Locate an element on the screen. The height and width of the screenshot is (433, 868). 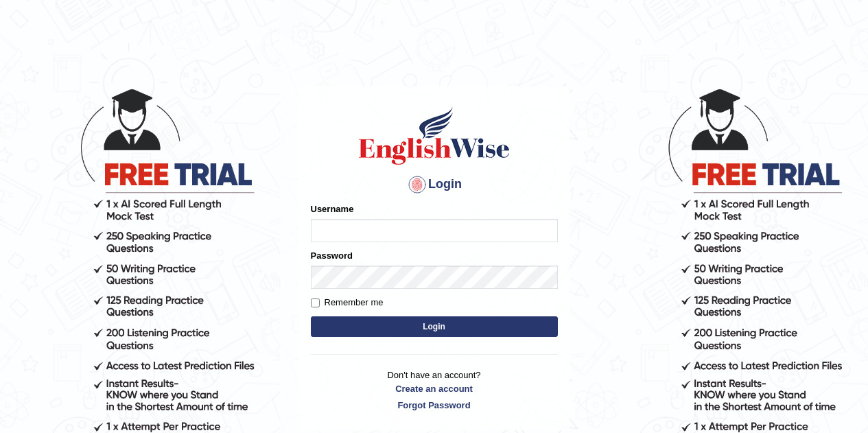
a: Forgot Password is located at coordinates (434, 405).